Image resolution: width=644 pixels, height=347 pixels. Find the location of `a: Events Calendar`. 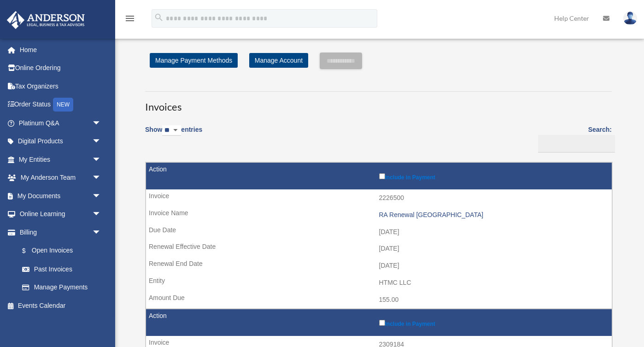

a: Events Calendar is located at coordinates (61, 305).